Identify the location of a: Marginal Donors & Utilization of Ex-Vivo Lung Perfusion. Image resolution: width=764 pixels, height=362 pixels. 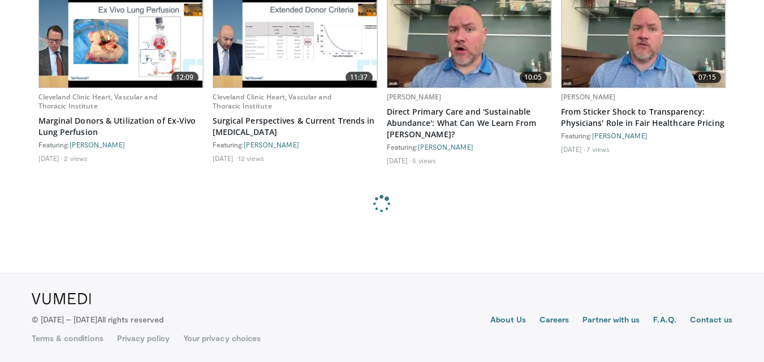
(121, 127).